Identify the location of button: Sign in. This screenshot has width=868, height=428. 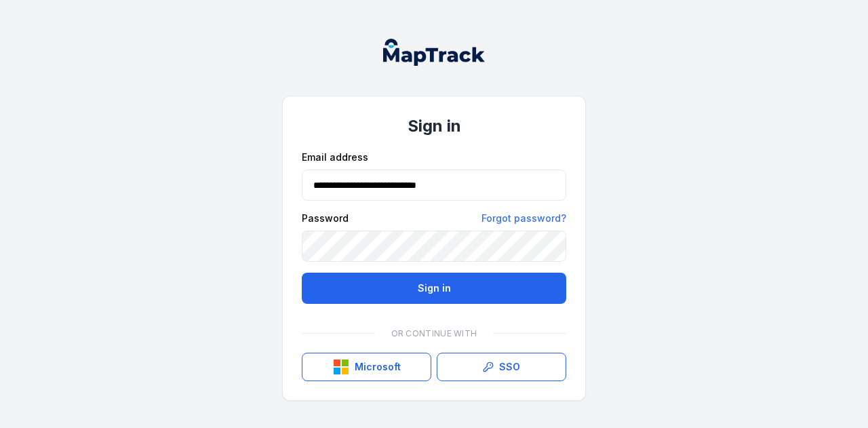
(434, 288).